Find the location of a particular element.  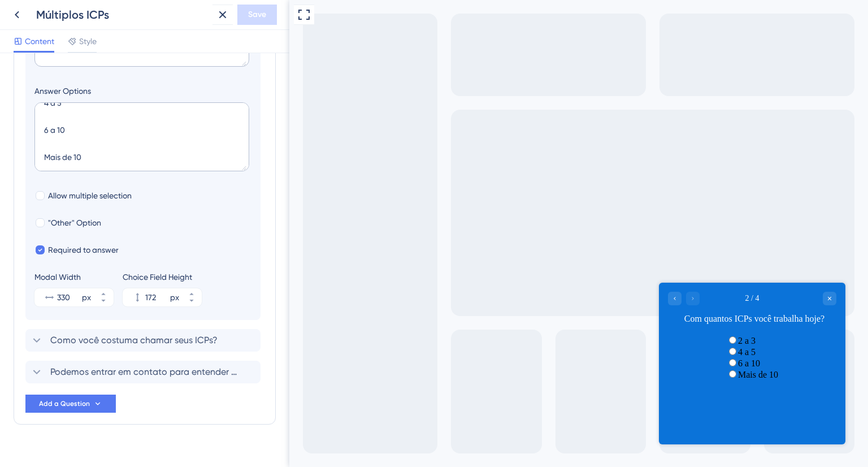

div: Com quantos ICPs você trabalha hoje? is located at coordinates (95, 36).